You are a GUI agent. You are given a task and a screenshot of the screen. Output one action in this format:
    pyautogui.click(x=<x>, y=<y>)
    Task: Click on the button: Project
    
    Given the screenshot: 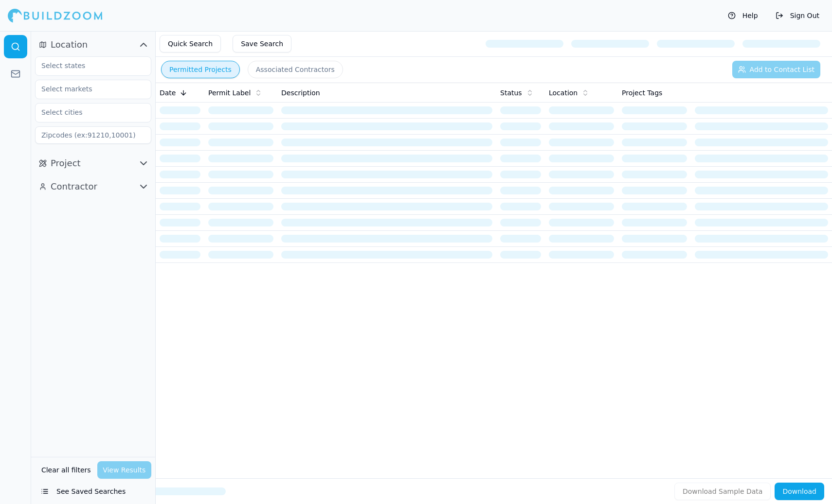 What is the action you would take?
    pyautogui.click(x=93, y=164)
    